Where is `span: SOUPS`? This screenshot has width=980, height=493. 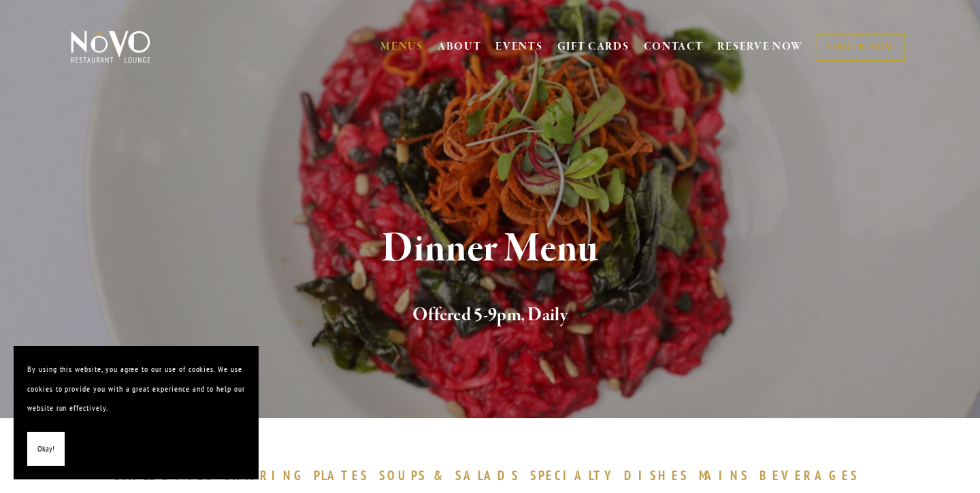 span: SOUPS is located at coordinates (403, 475).